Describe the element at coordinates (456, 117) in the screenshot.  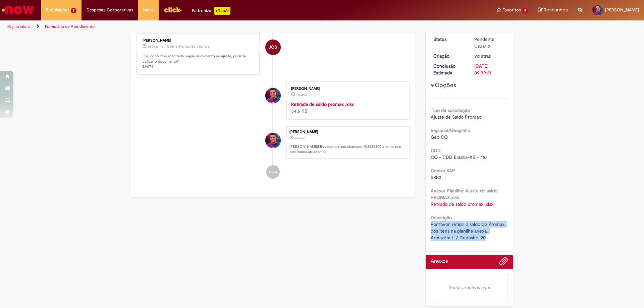
I see `span: Ajuste de Saldo Promax` at that location.